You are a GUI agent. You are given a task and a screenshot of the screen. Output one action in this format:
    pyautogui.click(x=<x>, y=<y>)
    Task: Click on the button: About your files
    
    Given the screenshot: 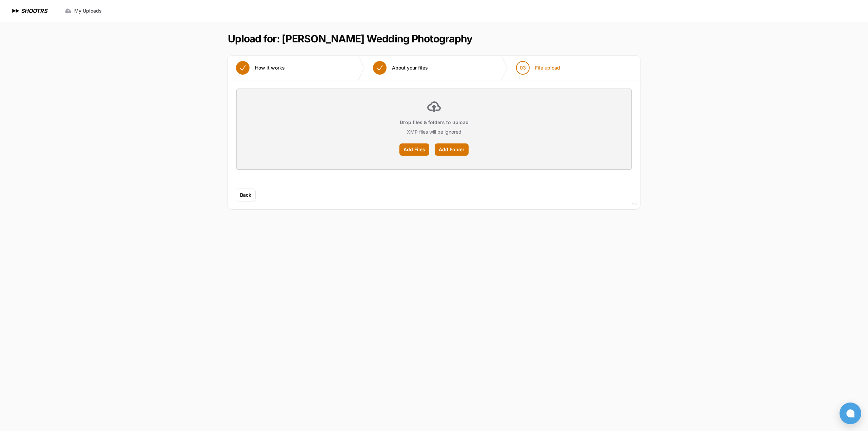 What is the action you would take?
    pyautogui.click(x=400, y=68)
    